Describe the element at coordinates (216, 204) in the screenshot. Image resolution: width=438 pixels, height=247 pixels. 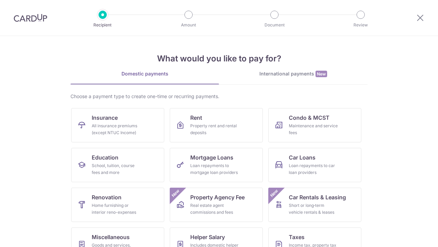
I see `a: Property Agency FeeReal estate agent commissions and feesNew` at that location.